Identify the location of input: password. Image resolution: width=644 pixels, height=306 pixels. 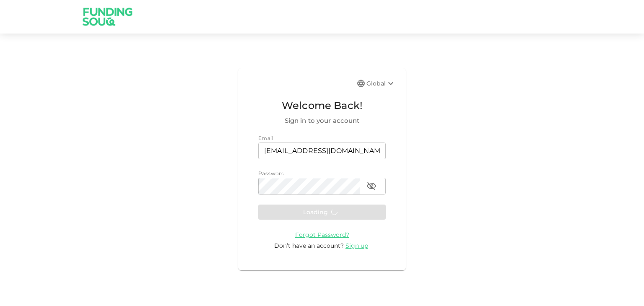
(309, 186).